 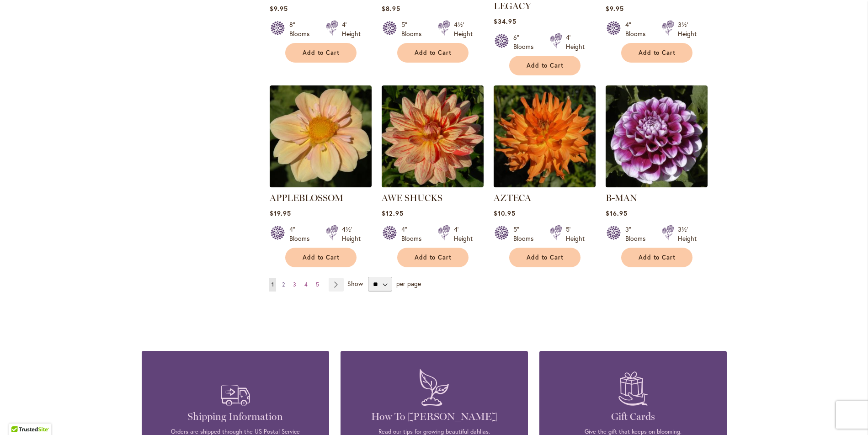 What do you see at coordinates (236, 417) in the screenshot?
I see `h4: Shipping Information` at bounding box center [236, 417].